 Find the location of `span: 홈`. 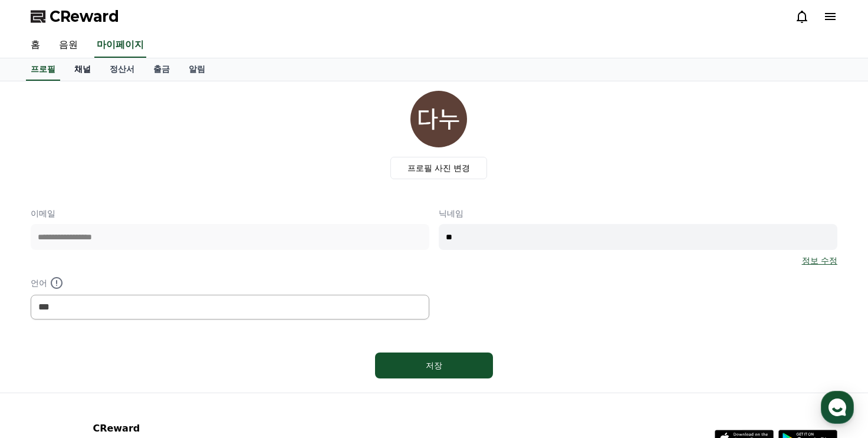

span: 홈 is located at coordinates (41, 363).